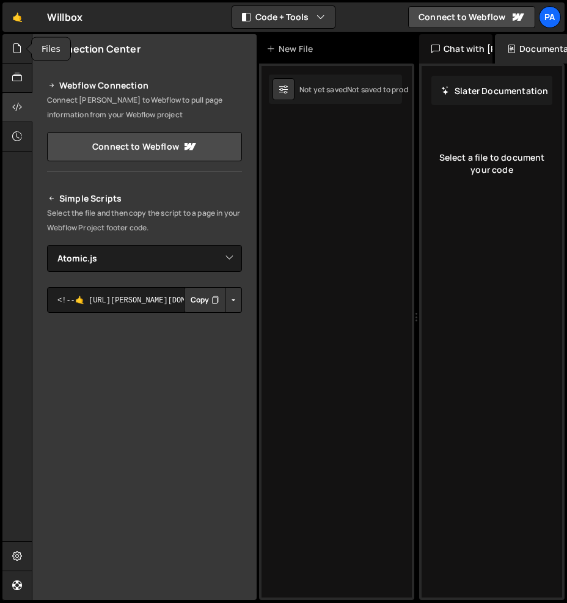 The height and width of the screenshot is (603, 567). What do you see at coordinates (492, 163) in the screenshot?
I see `div: Select a file to document your code` at bounding box center [492, 163].